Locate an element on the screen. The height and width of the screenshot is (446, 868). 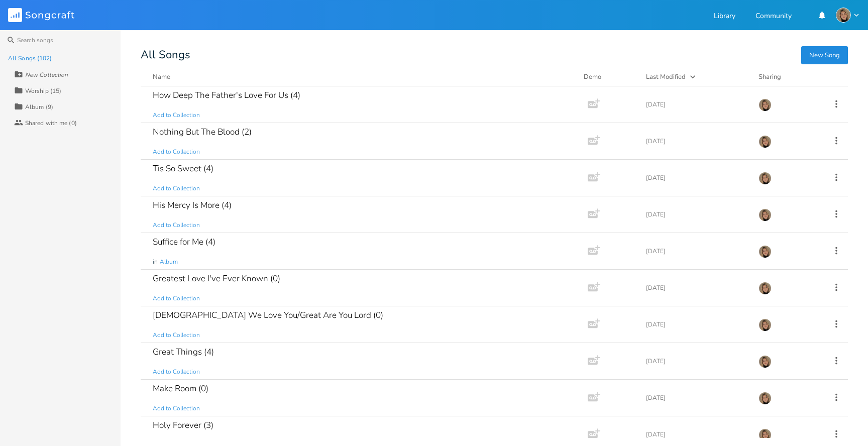
div: Worship (15) is located at coordinates (44, 91).